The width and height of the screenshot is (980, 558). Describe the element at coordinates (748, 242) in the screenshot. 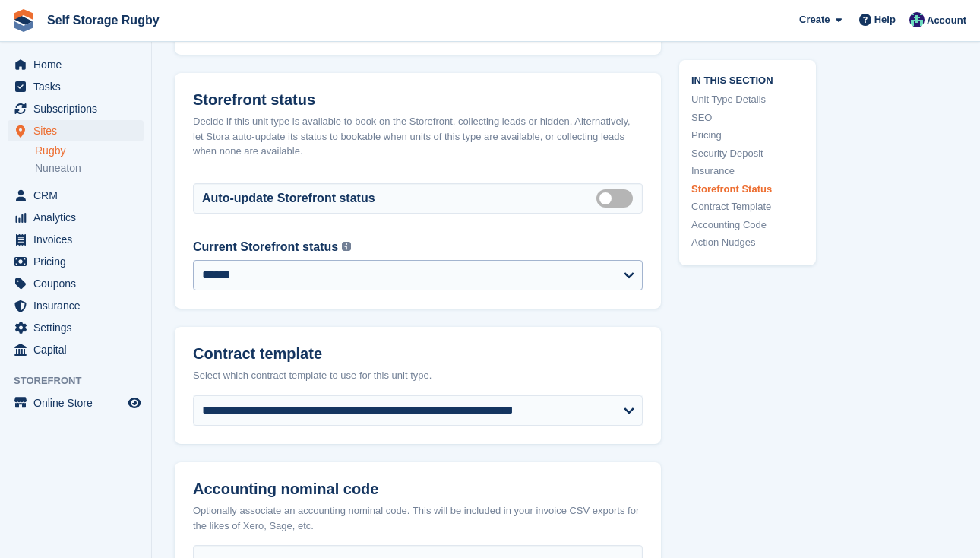

I see `a: Action Nudges` at that location.